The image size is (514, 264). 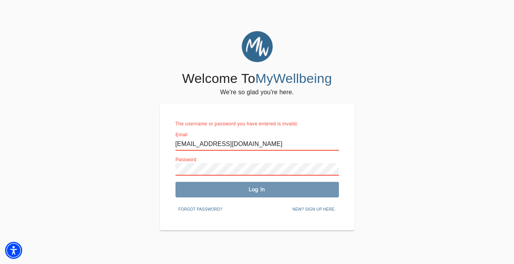 What do you see at coordinates (186, 159) in the screenshot?
I see `label: Password` at bounding box center [186, 159].